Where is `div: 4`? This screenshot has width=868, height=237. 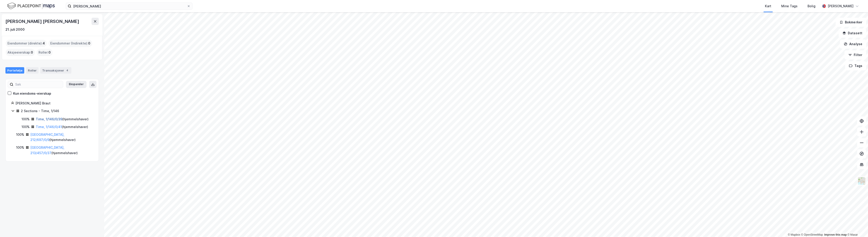
div: 4 is located at coordinates (68, 70).